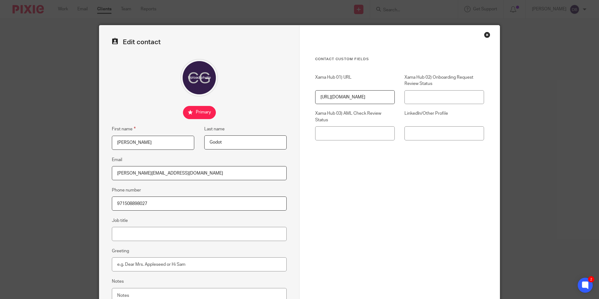  What do you see at coordinates (444, 81) in the screenshot?
I see `label: Xama Hub 02) Onboarding Request Review Status` at bounding box center [444, 81].